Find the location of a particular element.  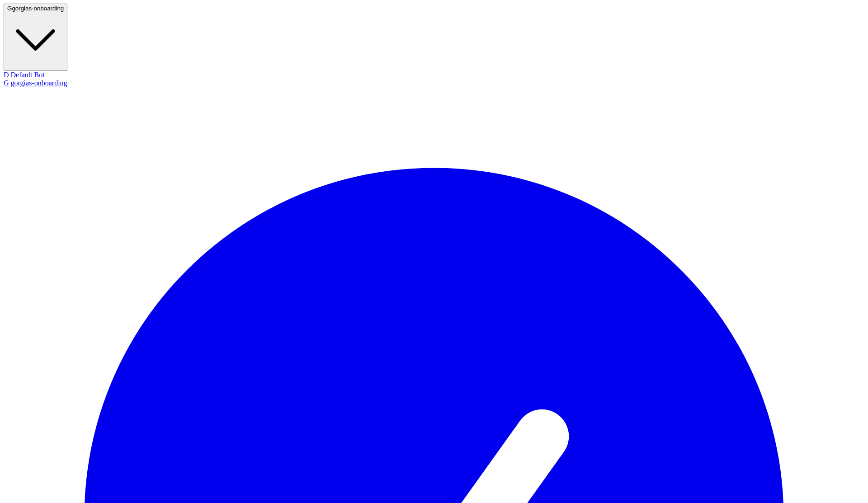

div: gorgias-onboarding is located at coordinates (434, 83).